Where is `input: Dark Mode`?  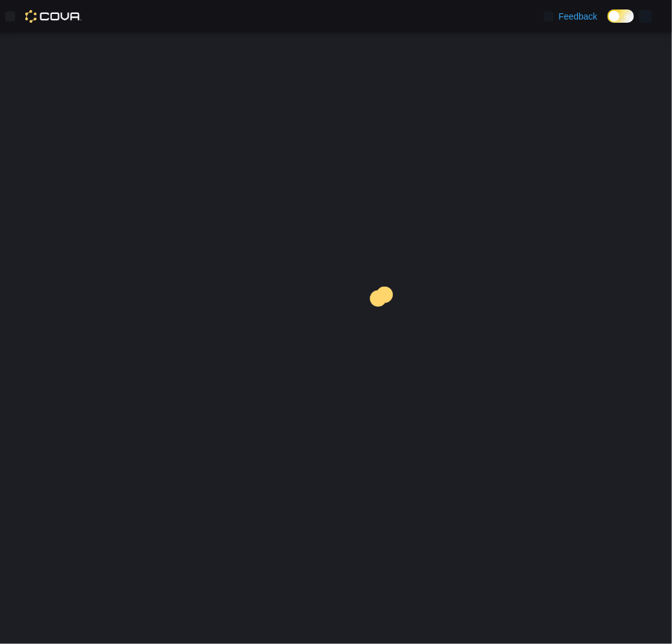 input: Dark Mode is located at coordinates (621, 16).